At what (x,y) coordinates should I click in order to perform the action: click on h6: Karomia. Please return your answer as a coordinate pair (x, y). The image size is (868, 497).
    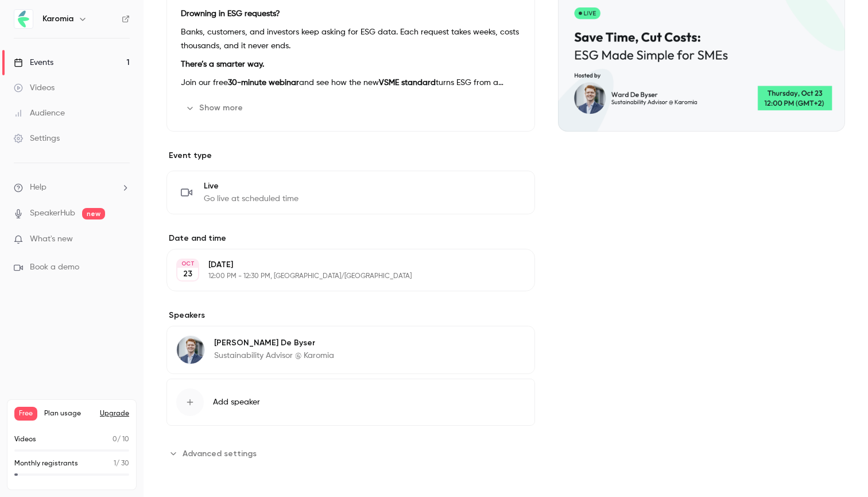
    Looking at the image, I should click on (58, 19).